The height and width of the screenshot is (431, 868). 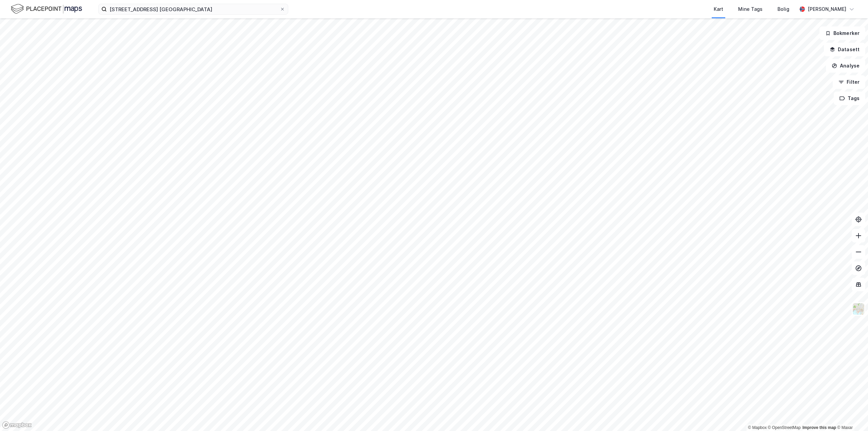 What do you see at coordinates (750, 9) in the screenshot?
I see `div: Mine Tags` at bounding box center [750, 9].